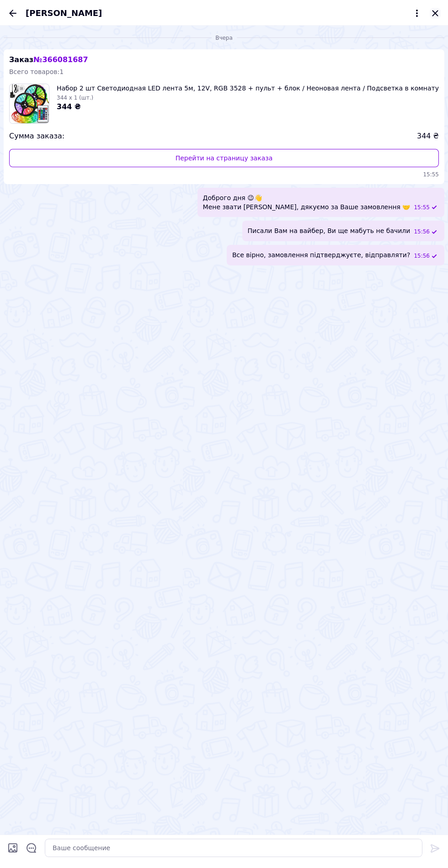  I want to click on span: Всего товаров: 1, so click(36, 72).